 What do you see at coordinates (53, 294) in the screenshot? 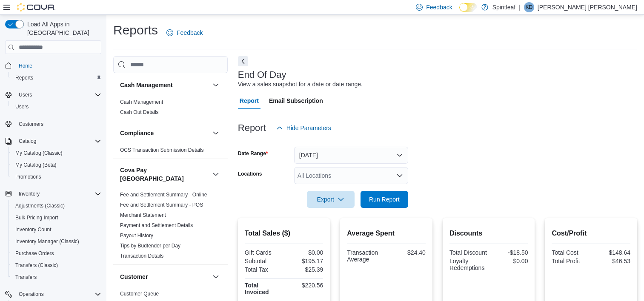
I see `button: Operations` at bounding box center [53, 294].